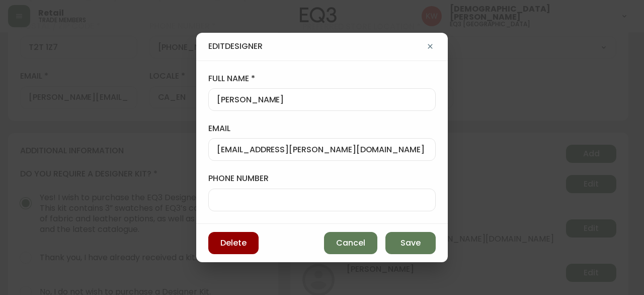 The image size is (644, 295). I want to click on label: full name, so click(322, 78).